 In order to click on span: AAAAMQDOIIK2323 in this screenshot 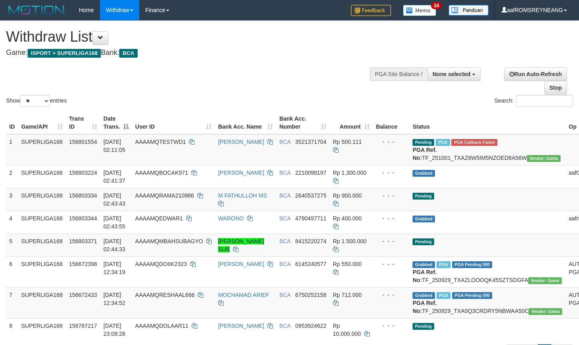, I will do `click(161, 264)`.